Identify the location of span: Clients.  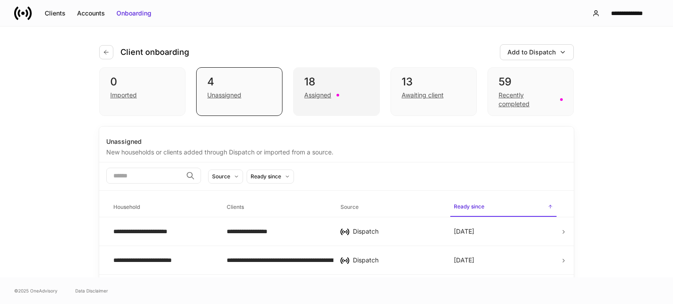
(276, 207).